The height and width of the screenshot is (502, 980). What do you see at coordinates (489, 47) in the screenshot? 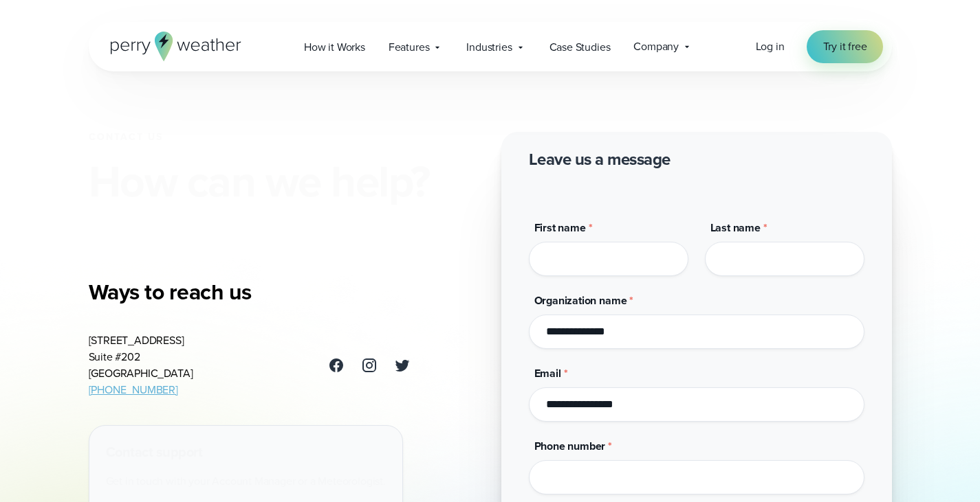
I see `span: Industries` at bounding box center [489, 47].